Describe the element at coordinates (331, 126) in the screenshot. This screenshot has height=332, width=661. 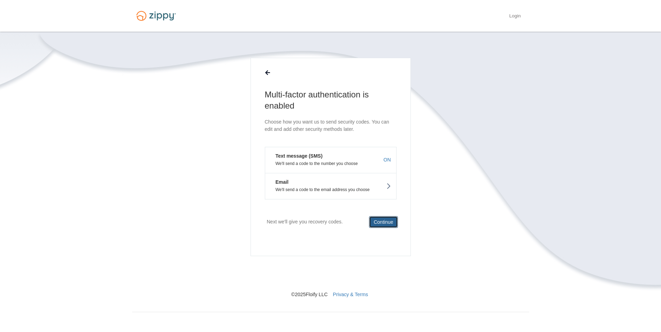
I see `p: Choose how you want us to send security codes. You can edit and add other security methods later.` at that location.